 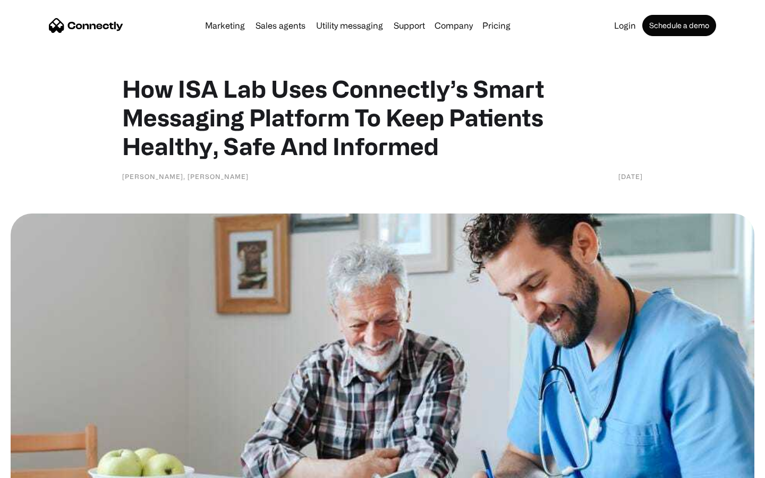 I want to click on aside: Language selected: English, so click(x=37, y=467).